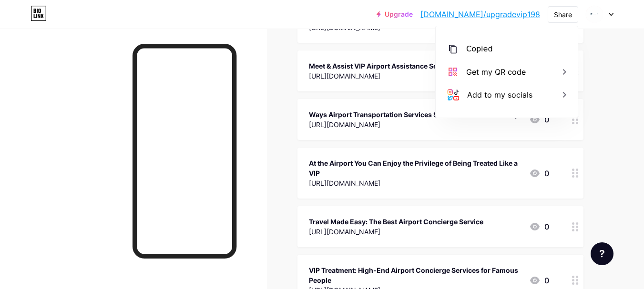 This screenshot has width=644, height=289. I want to click on div: Travel Made Easy: The Best Airport Concierge Service, so click(396, 221).